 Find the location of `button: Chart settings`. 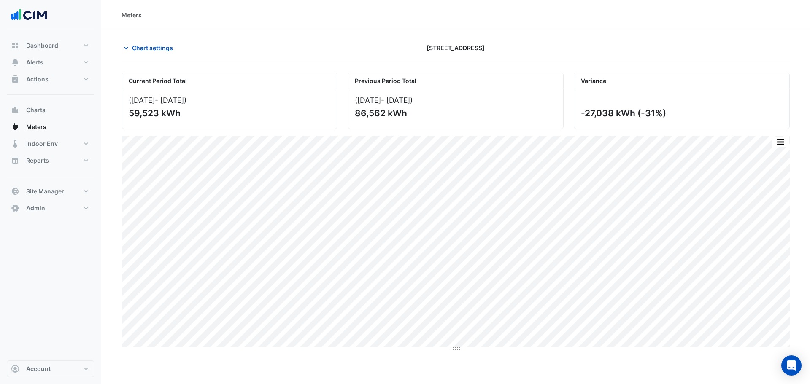

button: Chart settings is located at coordinates (150, 48).